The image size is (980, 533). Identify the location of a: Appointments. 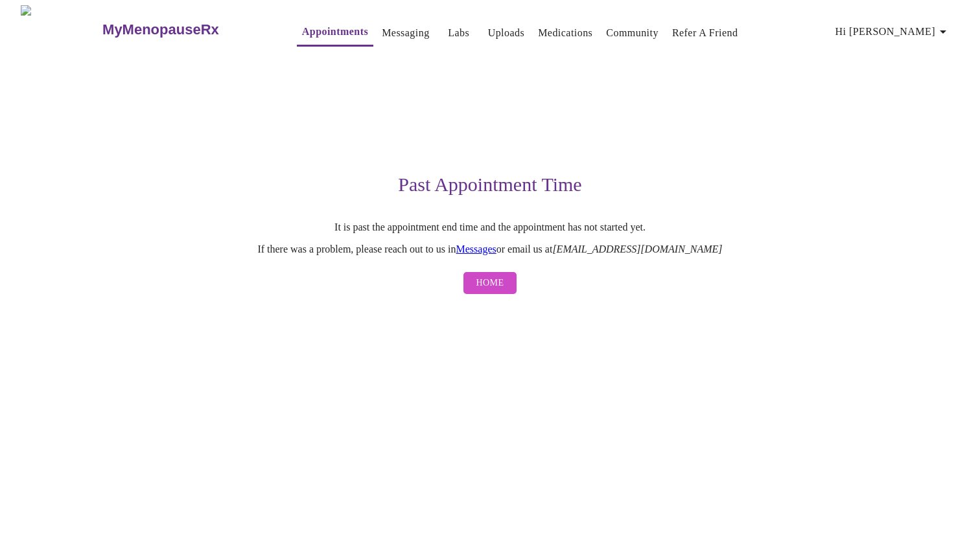
(335, 32).